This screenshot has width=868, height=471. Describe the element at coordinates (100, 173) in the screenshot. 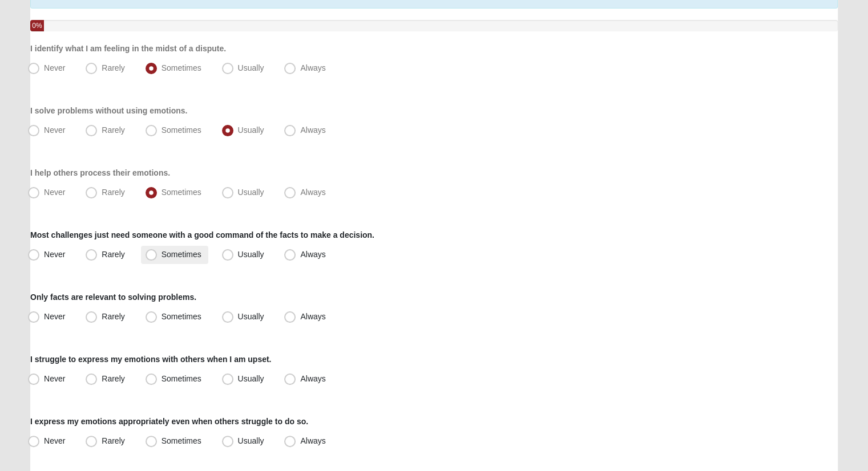

I see `label: I help others process their emotions.` at that location.